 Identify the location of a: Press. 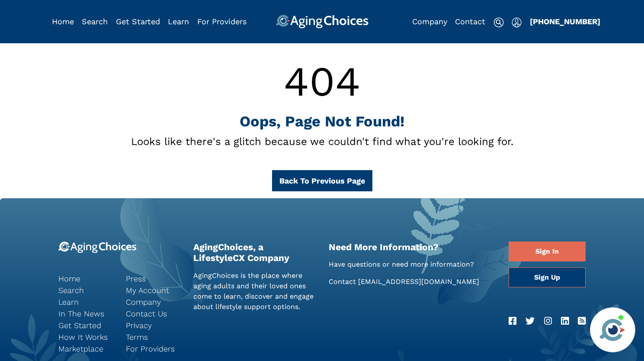
(153, 278).